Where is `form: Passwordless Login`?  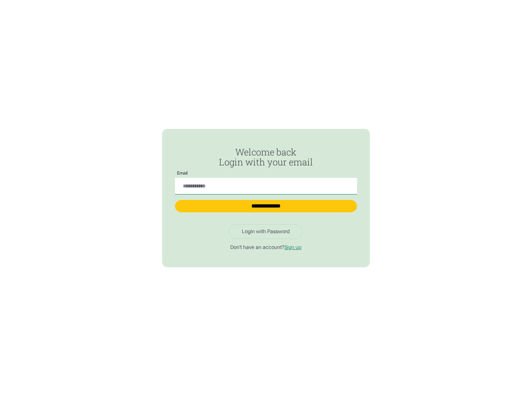
form: Passwordless Login is located at coordinates (266, 183).